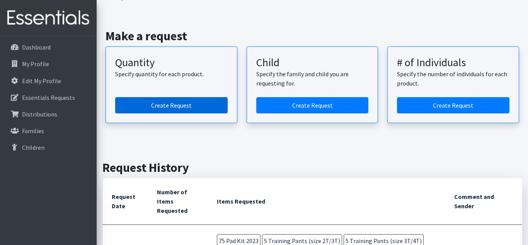 This screenshot has height=245, width=528. What do you see at coordinates (33, 147) in the screenshot?
I see `p: Children` at bounding box center [33, 147].